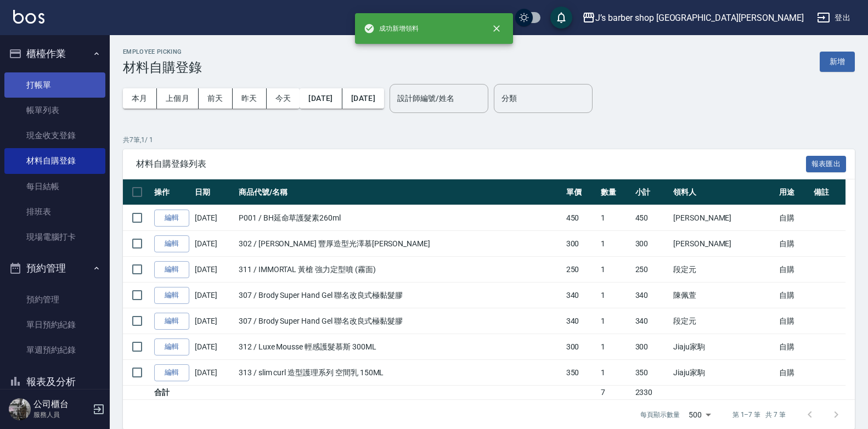 The height and width of the screenshot is (429, 868). I want to click on a: 報表匯出, so click(826, 163).